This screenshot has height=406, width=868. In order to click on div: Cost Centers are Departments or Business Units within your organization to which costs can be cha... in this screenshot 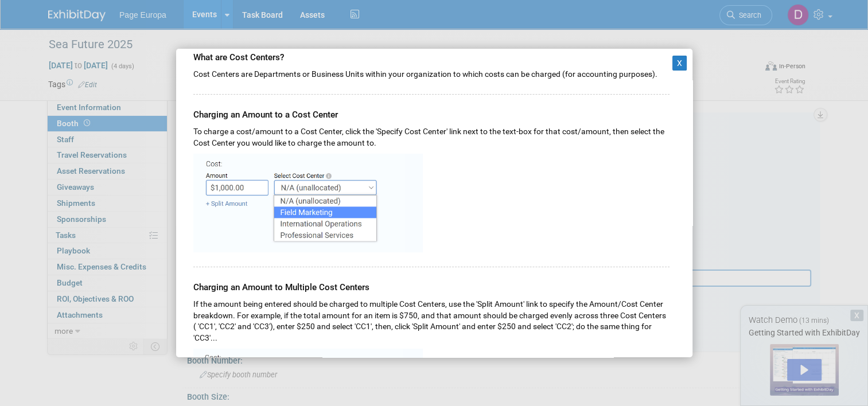, I will do `click(432, 72)`.